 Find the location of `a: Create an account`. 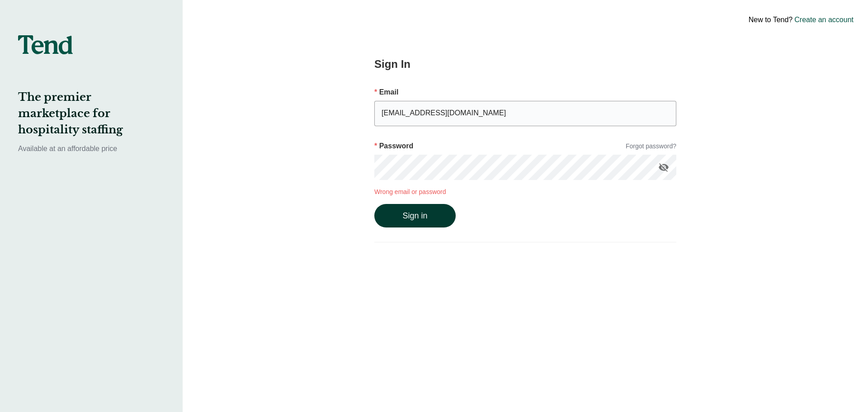

a: Create an account is located at coordinates (824, 20).